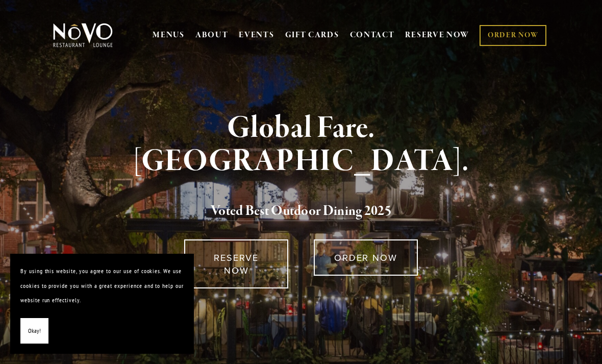 This screenshot has width=602, height=364. I want to click on button: Okay!, so click(34, 331).